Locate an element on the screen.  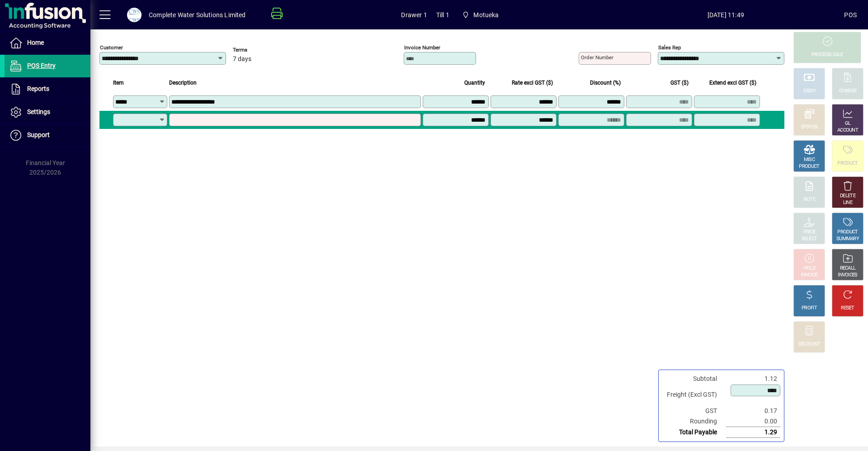
div: SUMMARY is located at coordinates (848, 239).